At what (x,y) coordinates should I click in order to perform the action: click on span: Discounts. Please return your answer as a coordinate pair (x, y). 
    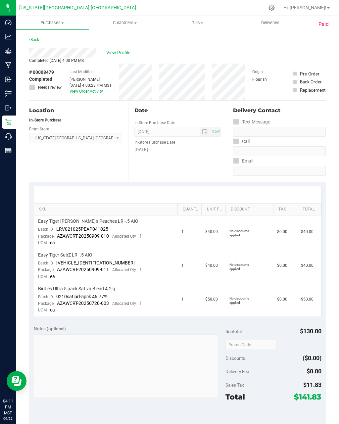
    Looking at the image, I should click on (235, 358).